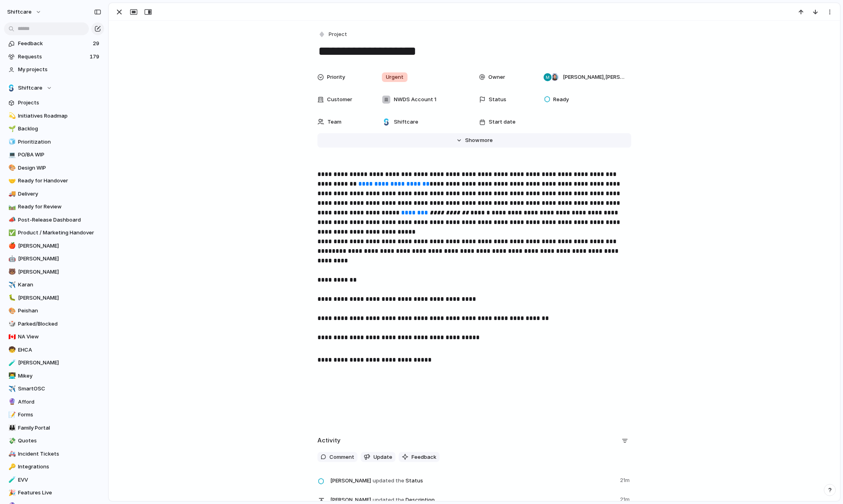 The width and height of the screenshot is (843, 504). What do you see at coordinates (54, 207) in the screenshot?
I see `a: 🛤️Ready for Review` at bounding box center [54, 207].